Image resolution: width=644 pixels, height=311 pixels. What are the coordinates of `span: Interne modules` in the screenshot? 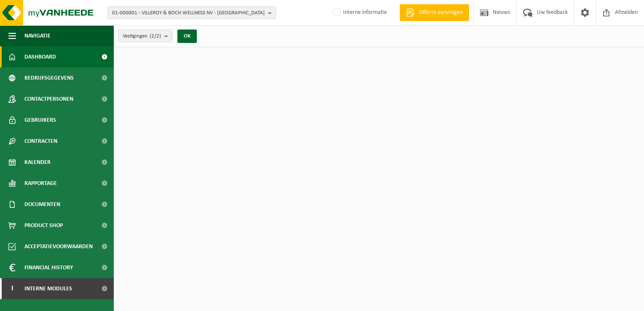 It's located at (48, 288).